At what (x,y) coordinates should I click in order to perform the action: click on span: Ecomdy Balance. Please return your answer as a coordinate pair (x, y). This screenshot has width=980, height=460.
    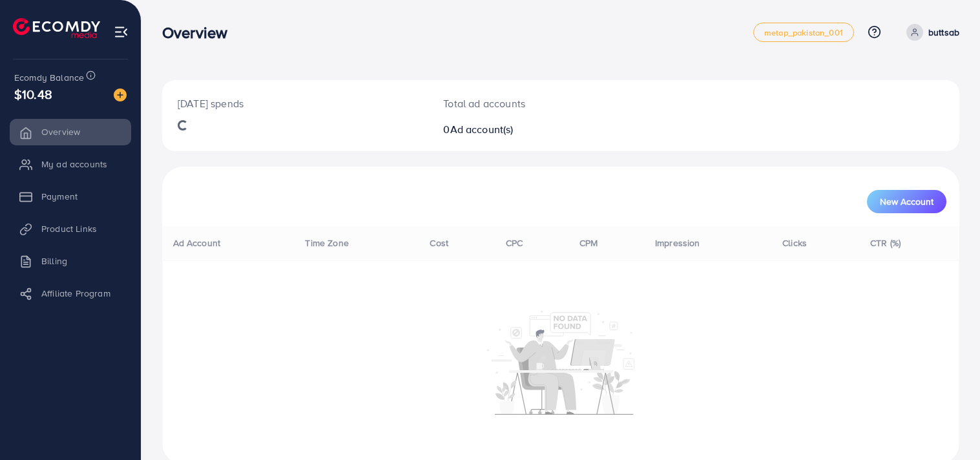
    Looking at the image, I should click on (49, 77).